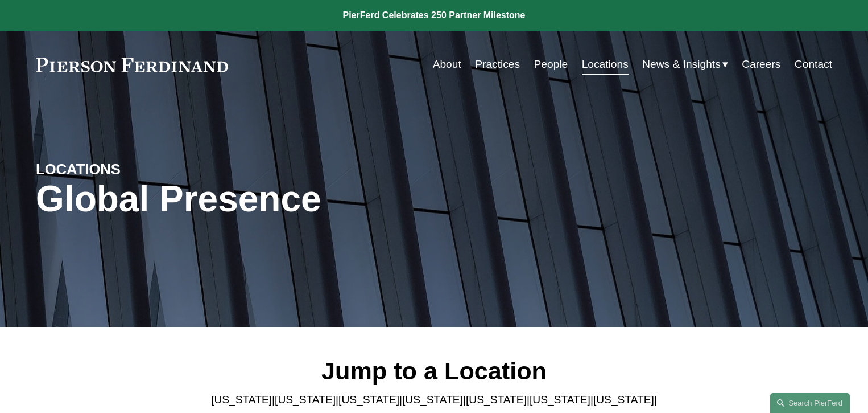  What do you see at coordinates (761, 64) in the screenshot?
I see `a: Careers` at bounding box center [761, 64].